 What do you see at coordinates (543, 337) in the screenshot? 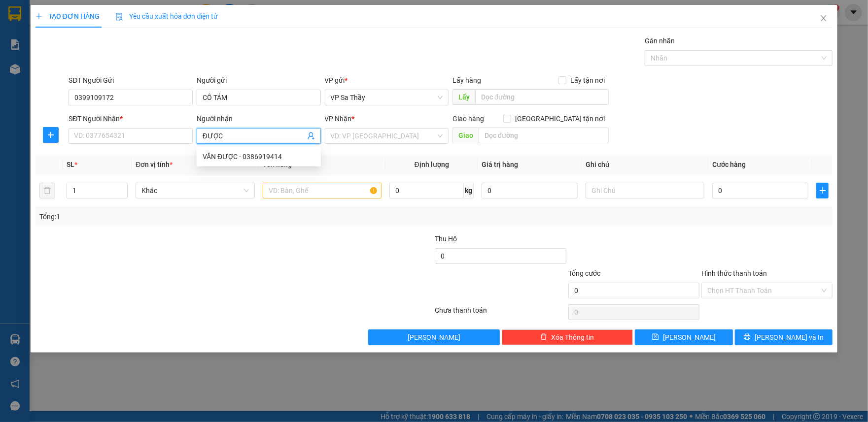
I see `span: delete` at bounding box center [543, 337].